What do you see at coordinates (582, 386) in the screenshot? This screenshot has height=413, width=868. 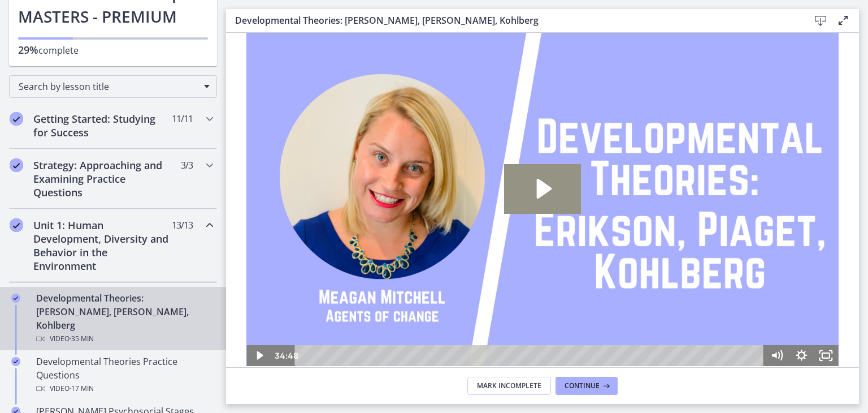 I see `span: Continue` at bounding box center [582, 386].